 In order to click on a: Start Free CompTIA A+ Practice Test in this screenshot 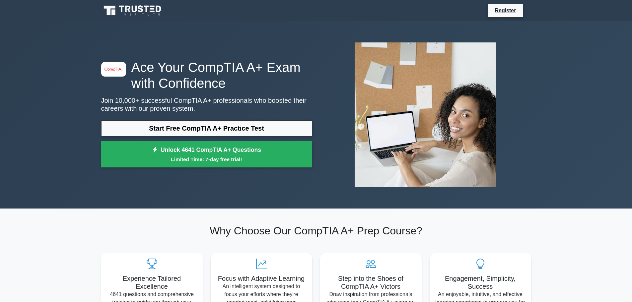, I will do `click(207, 128)`.